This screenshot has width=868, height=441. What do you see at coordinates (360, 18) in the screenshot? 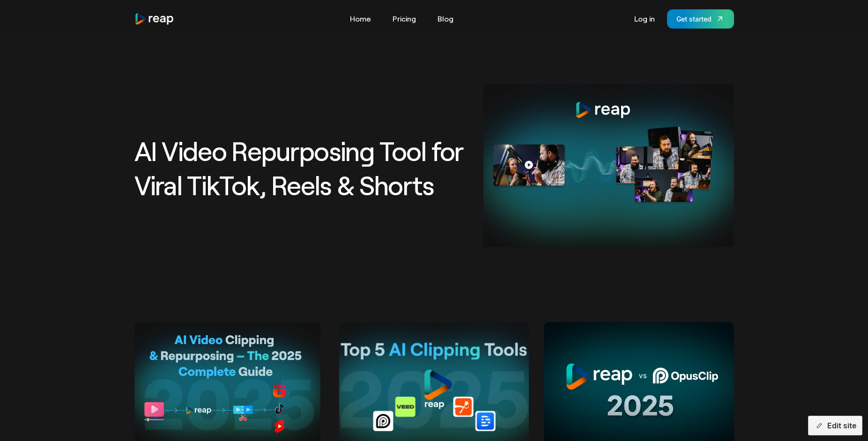
I see `a: Home` at bounding box center [360, 18].